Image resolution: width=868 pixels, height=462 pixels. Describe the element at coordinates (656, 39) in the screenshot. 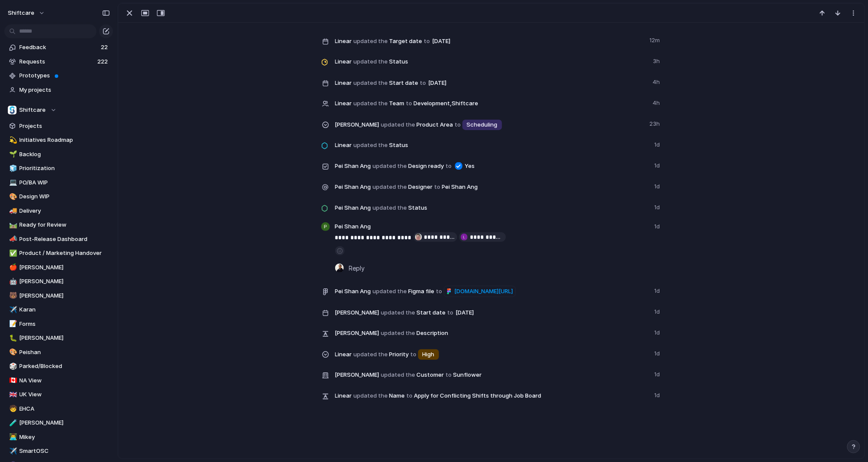

I see `span: 12m` at that location.